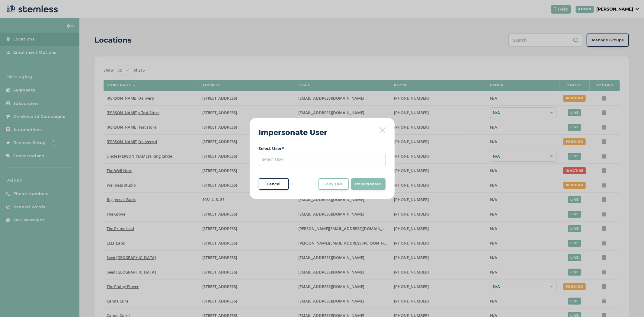 The height and width of the screenshot is (317, 644). Describe the element at coordinates (334, 184) in the screenshot. I see `span: Copy URL` at that location.